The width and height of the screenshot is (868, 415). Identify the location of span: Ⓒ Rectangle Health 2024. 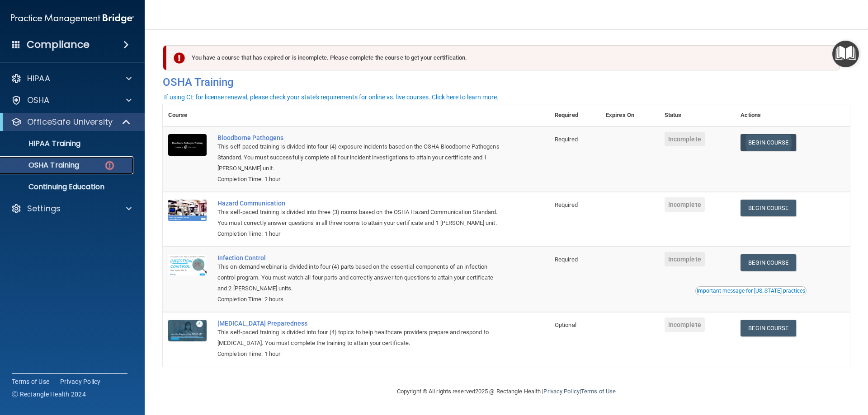
(49, 394).